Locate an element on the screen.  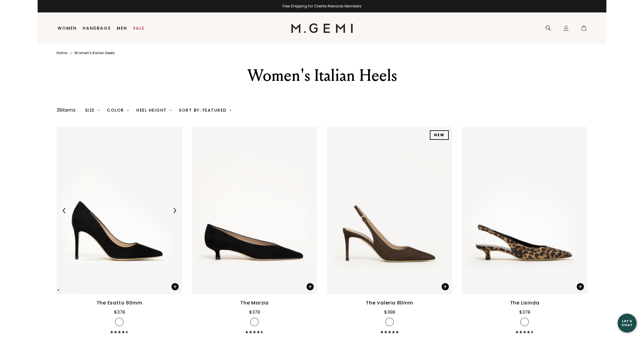
img: M.Gemi is located at coordinates (322, 28).